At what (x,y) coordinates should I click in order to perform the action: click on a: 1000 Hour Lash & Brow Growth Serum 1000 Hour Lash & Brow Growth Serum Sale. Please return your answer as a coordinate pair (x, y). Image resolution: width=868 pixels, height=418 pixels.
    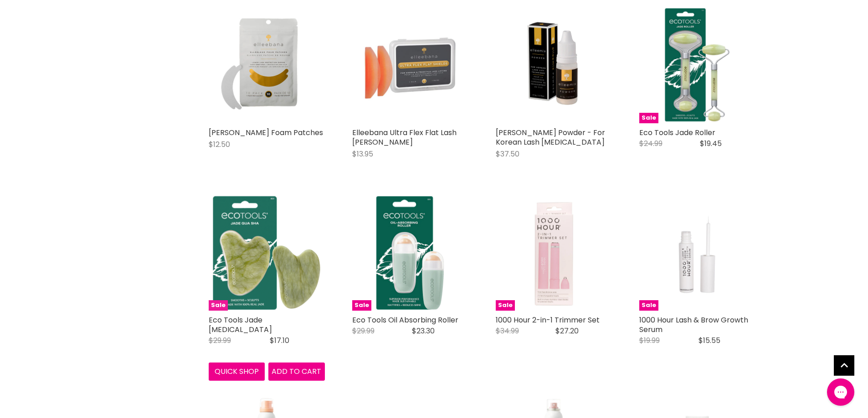
    Looking at the image, I should click on (697, 253).